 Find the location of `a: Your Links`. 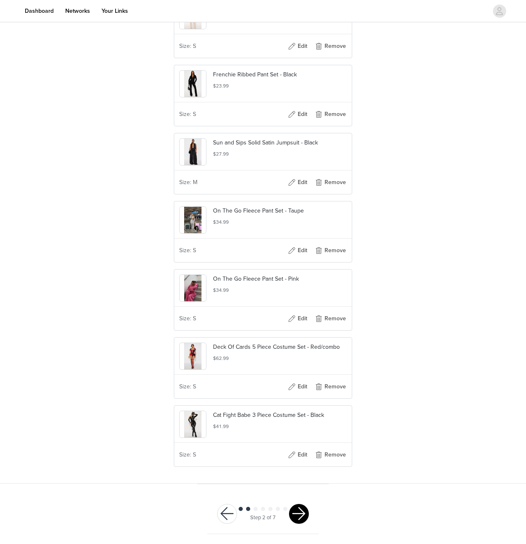

a: Your Links is located at coordinates (115, 11).